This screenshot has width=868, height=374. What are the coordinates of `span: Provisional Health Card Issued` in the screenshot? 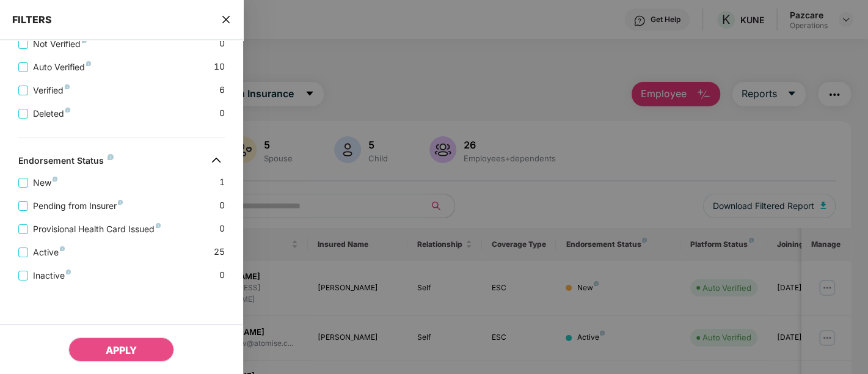 It's located at (96, 229).